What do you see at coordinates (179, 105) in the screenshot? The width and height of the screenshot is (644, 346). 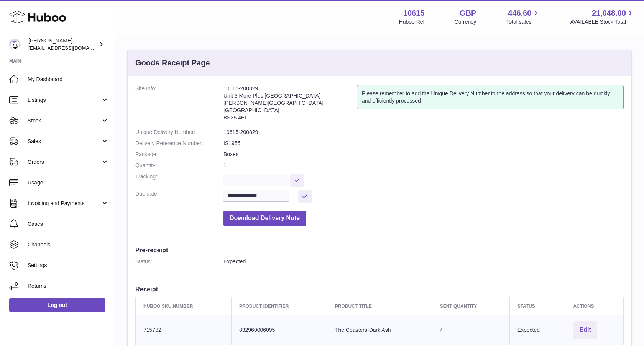 I see `dt: Site Info:` at bounding box center [179, 105].